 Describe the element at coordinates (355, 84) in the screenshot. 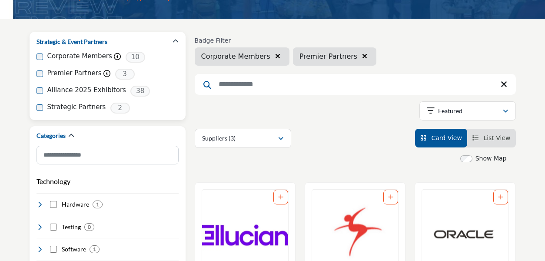

I see `input: Search Keyword` at that location.